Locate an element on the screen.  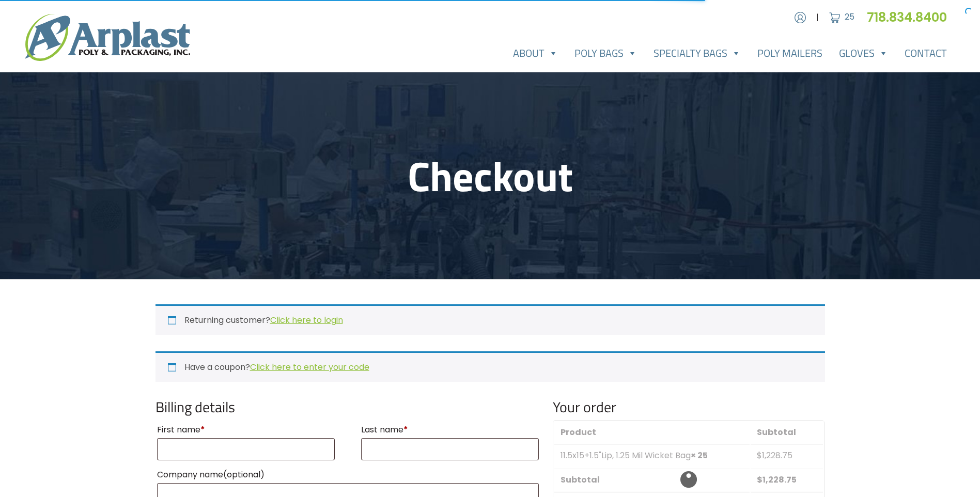
img: logo is located at coordinates (108, 37).